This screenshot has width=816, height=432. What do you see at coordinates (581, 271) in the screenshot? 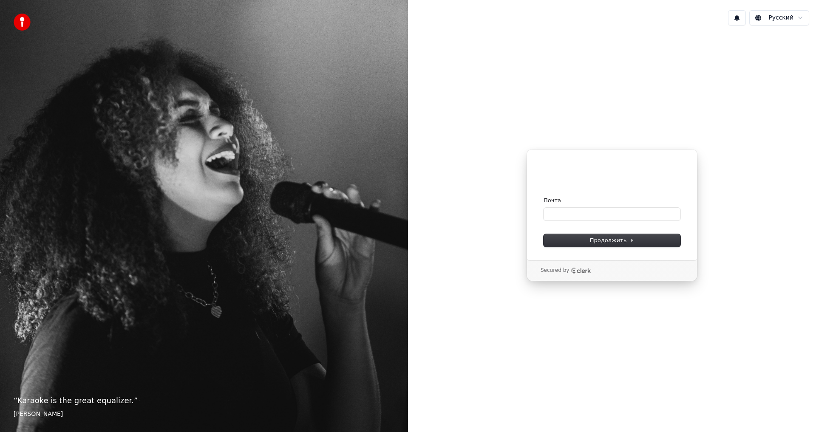
I see `a: Clerk logo` at bounding box center [581, 271].